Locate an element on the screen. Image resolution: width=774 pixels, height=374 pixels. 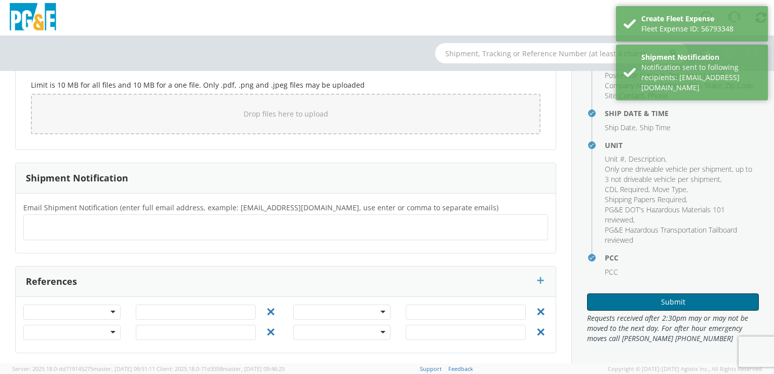
span: Drop files here to upload is located at coordinates (286, 113).